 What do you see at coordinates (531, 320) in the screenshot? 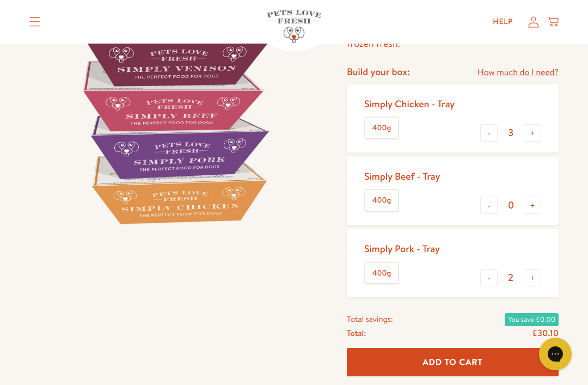
I see `span: You save £0.00` at bounding box center [531, 320].